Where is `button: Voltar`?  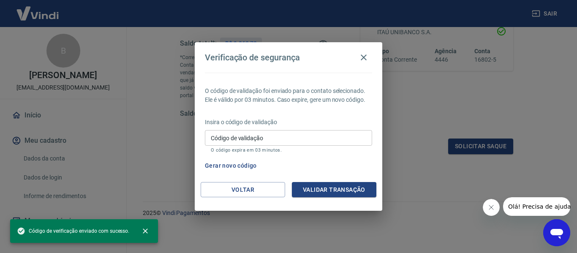 button: Voltar is located at coordinates (243, 190).